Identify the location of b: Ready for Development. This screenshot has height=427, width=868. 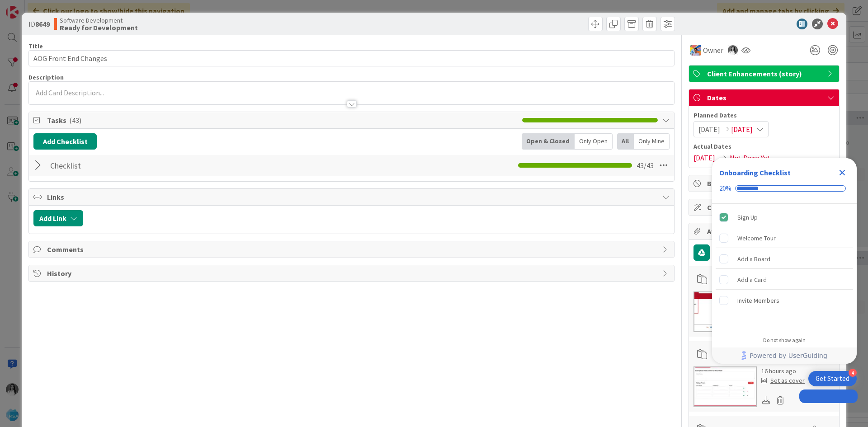
(98, 28).